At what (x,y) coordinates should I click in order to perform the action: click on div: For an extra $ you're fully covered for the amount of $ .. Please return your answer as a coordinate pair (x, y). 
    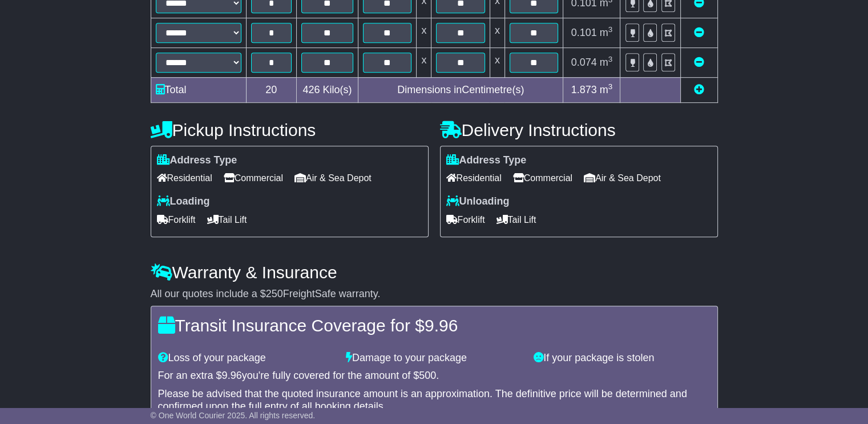
    Looking at the image, I should click on (434, 376).